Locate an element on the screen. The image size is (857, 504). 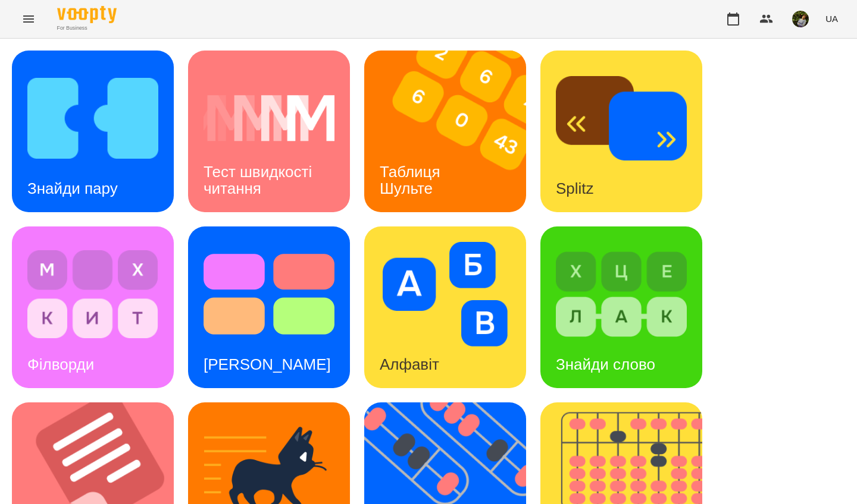
img: Знайди пару is located at coordinates (93, 118).